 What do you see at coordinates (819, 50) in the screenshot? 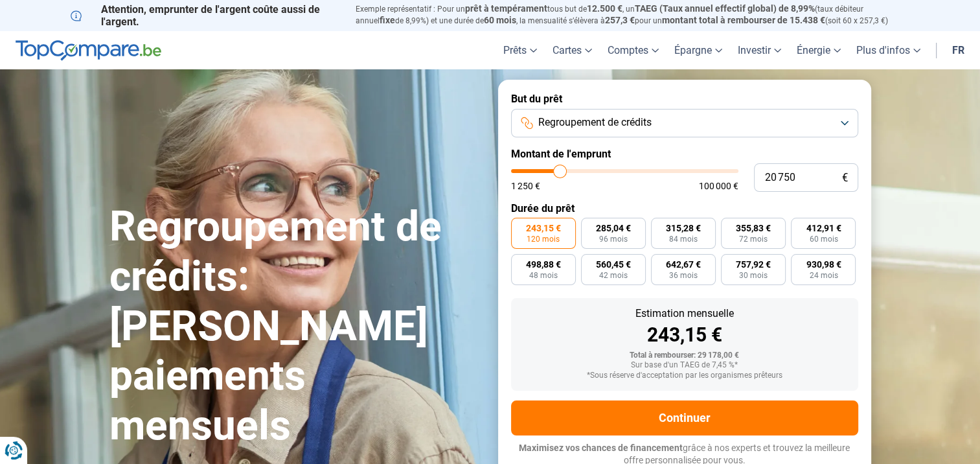
I see `a: Énergie` at bounding box center [819, 50].